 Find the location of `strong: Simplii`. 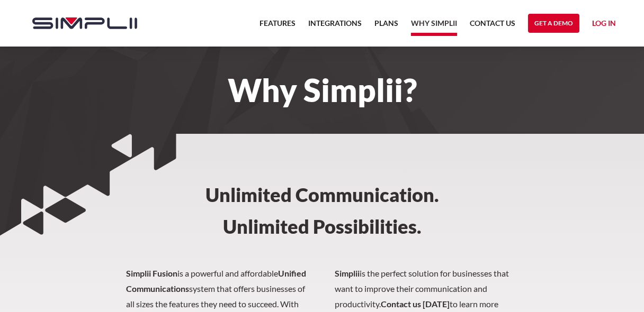

strong: Simplii is located at coordinates (347, 273).